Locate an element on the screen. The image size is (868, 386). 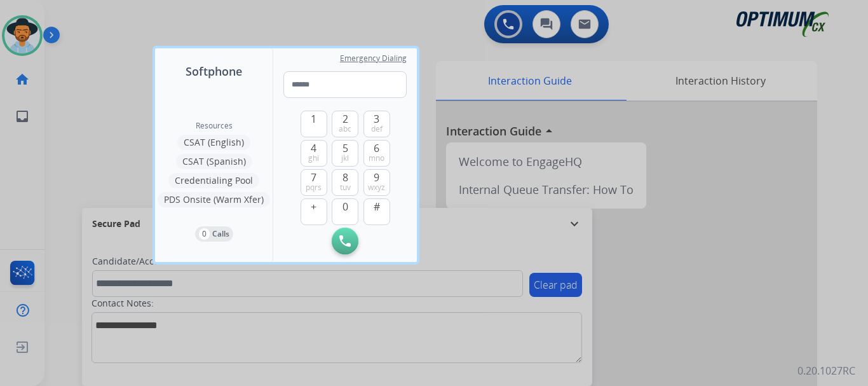
button: 7pqrs is located at coordinates (314, 182).